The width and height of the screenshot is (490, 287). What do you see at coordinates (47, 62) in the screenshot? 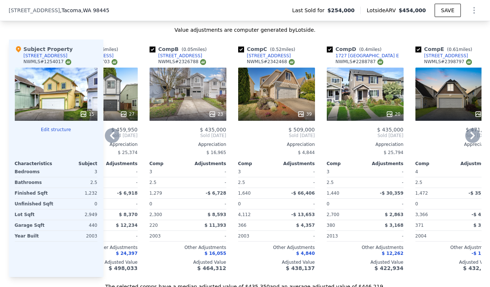
I see `div: NWMLS # 1254017` at bounding box center [47, 62].